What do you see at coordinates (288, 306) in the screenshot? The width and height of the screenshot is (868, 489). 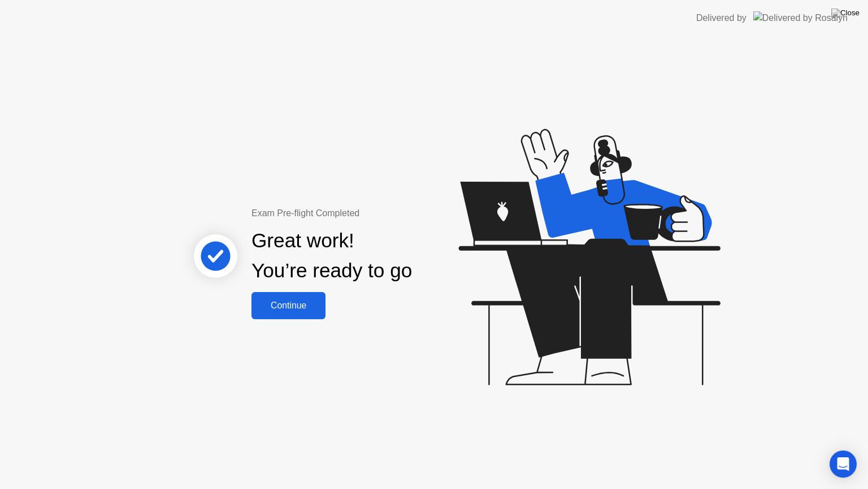 I see `div: Continue` at bounding box center [288, 306].